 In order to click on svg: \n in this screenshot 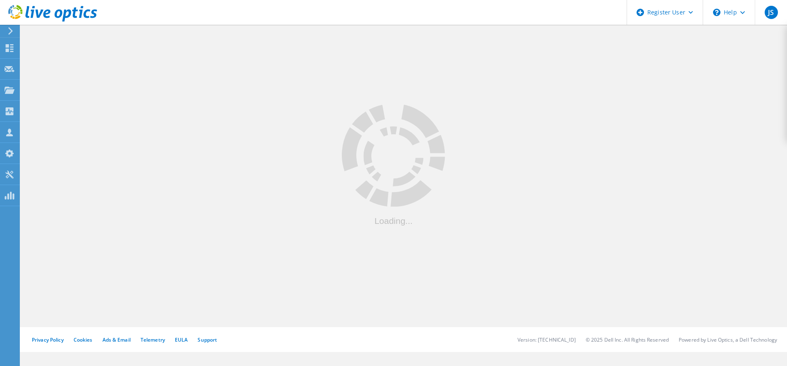, I will do `click(717, 12)`.